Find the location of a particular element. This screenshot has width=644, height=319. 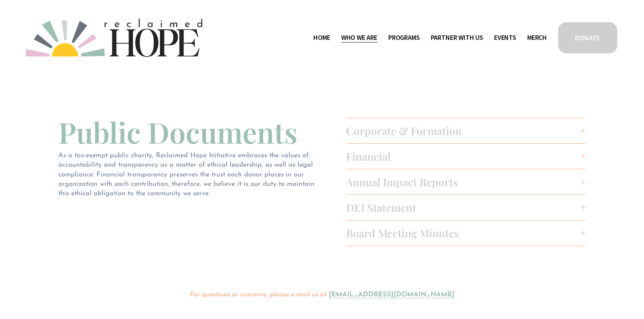

span: DEI Statement is located at coordinates (463, 208).